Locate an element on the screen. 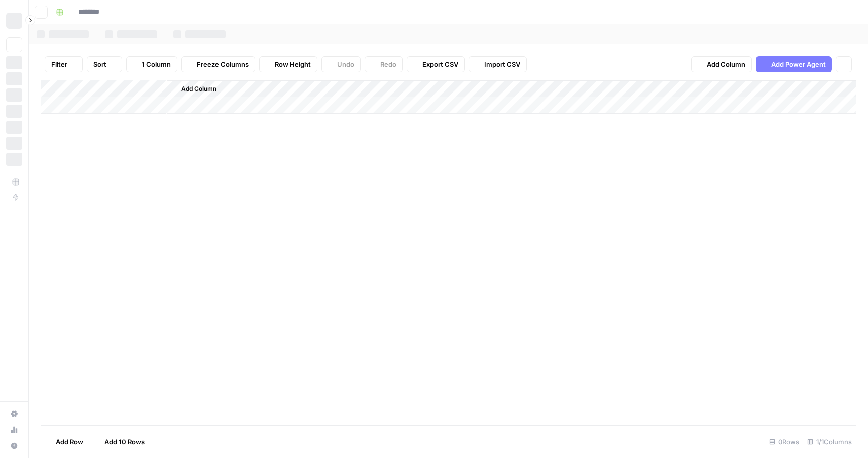 This screenshot has width=868, height=458. button: Add Power Agent is located at coordinates (794, 64).